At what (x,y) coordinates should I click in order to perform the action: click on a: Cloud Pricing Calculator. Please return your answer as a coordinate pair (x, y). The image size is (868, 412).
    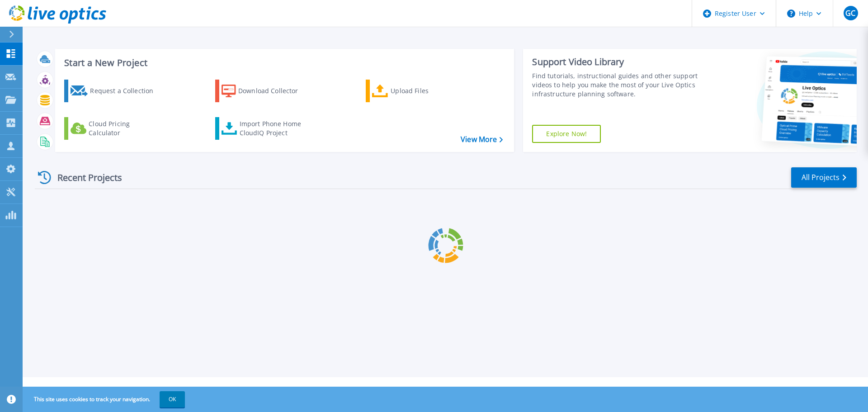
    Looking at the image, I should click on (115, 128).